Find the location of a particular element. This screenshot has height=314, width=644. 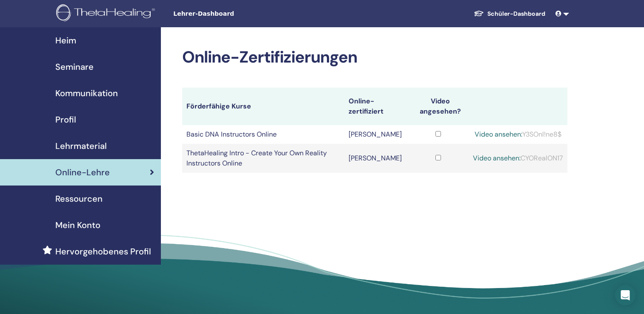

th: Förderfähige Kurse is located at coordinates (263, 106).